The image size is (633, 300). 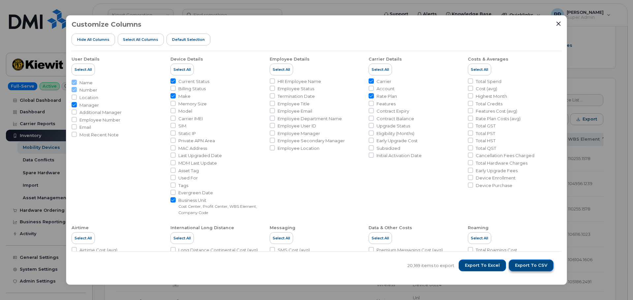 What do you see at coordinates (491, 96) in the screenshot?
I see `span: Highest Month` at bounding box center [491, 96].